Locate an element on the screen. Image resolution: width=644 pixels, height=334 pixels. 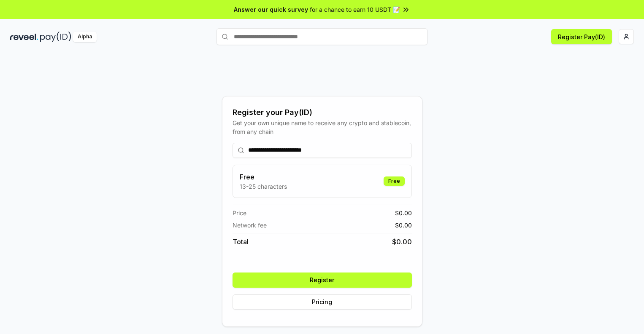
span: Network fee is located at coordinates (249, 225).